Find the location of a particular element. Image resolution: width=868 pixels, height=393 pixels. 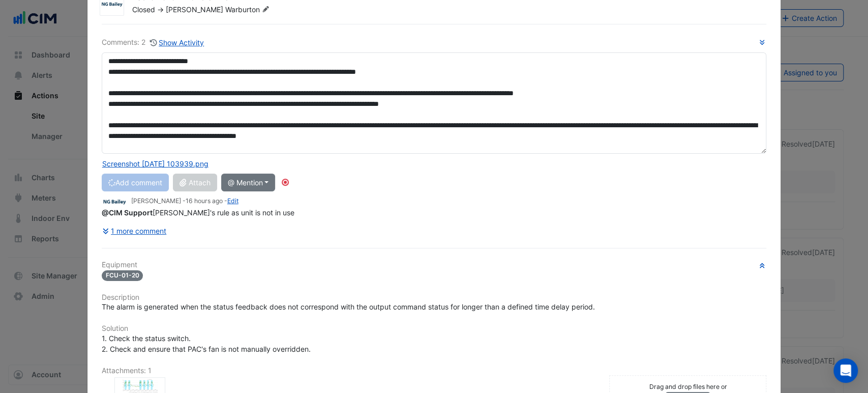

div: Comments: 2 is located at coordinates (153, 42).